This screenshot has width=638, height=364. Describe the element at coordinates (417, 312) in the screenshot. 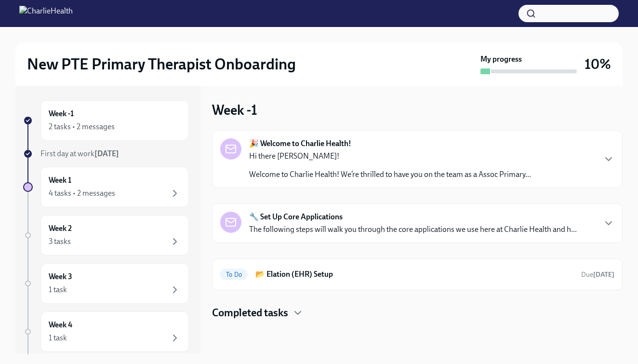

I see `div: Completed tasks` at that location.